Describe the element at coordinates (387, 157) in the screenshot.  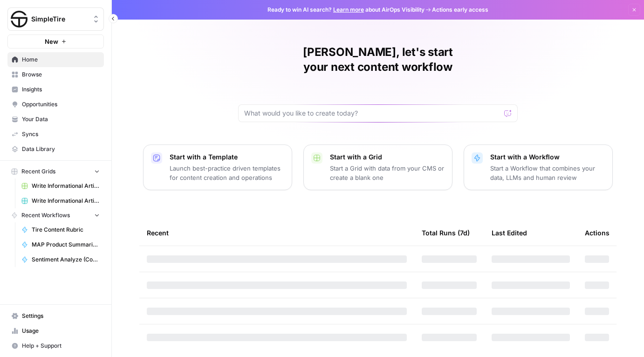
I see `p: Start with a Grid` at that location.